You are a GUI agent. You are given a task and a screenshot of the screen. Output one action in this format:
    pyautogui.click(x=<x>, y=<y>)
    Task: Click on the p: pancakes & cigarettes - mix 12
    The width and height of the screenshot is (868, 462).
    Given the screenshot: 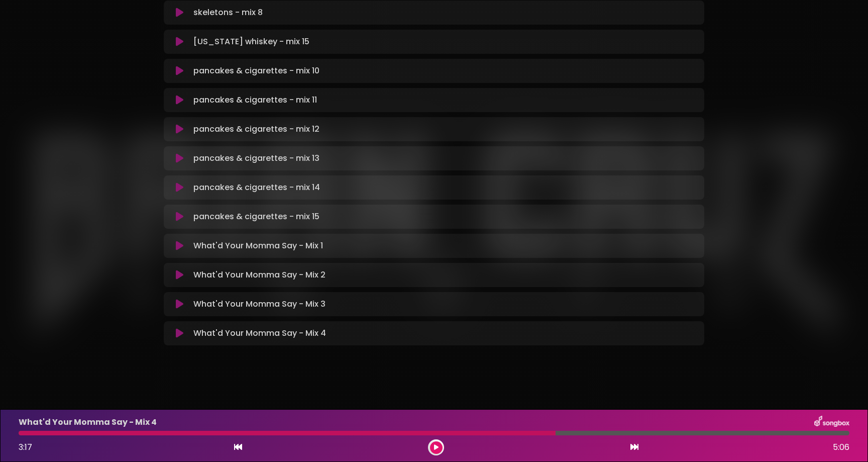 What is the action you would take?
    pyautogui.click(x=256, y=129)
    